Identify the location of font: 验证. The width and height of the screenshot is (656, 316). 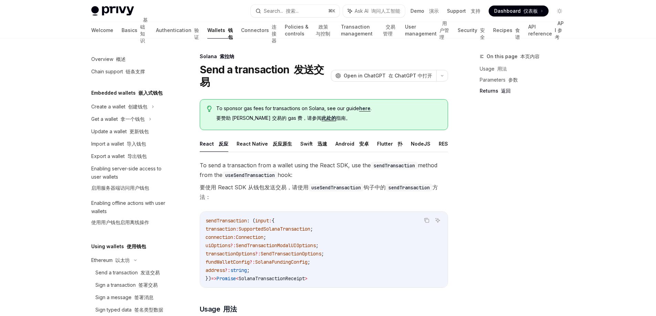
(197, 33).